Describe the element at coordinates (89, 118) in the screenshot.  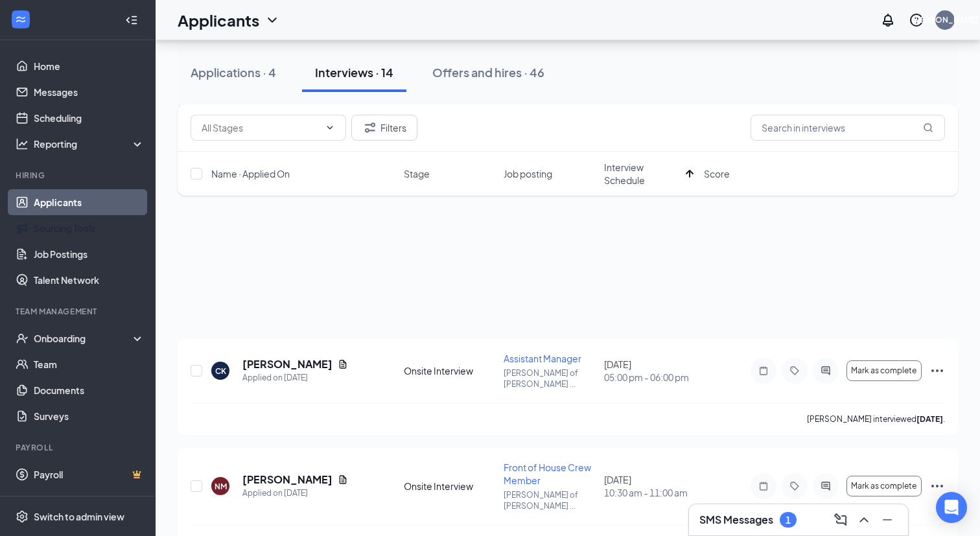
I see `a: Scheduling` at that location.